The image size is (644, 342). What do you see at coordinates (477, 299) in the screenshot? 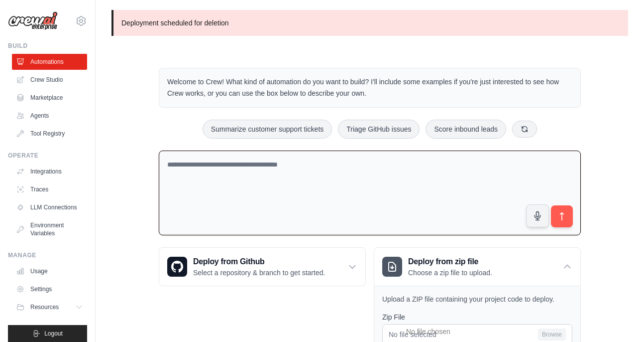
I see `p: Upload a ZIP file containing your project code to deploy.` at bounding box center [477, 299].